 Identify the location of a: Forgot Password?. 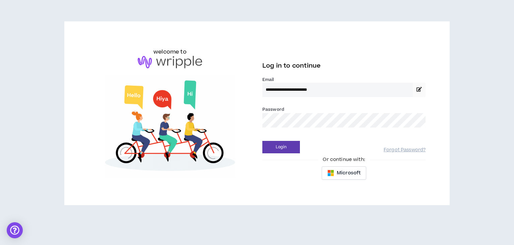
(404, 150).